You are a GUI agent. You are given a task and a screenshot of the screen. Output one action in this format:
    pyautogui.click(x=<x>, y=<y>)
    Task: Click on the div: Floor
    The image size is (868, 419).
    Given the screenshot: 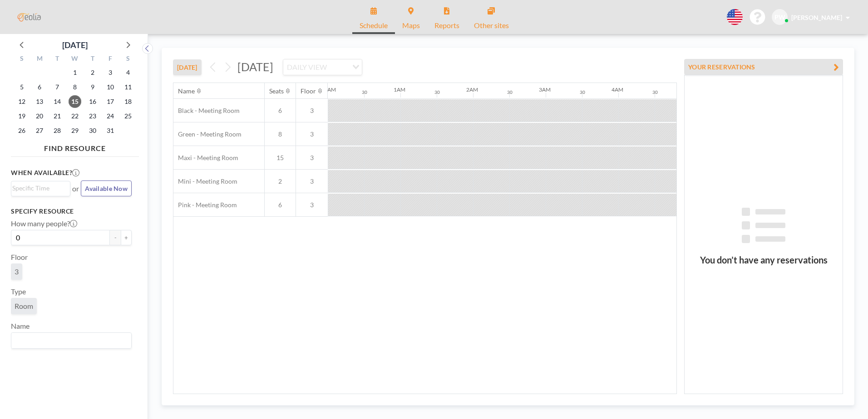 What is the action you would take?
    pyautogui.click(x=308, y=91)
    